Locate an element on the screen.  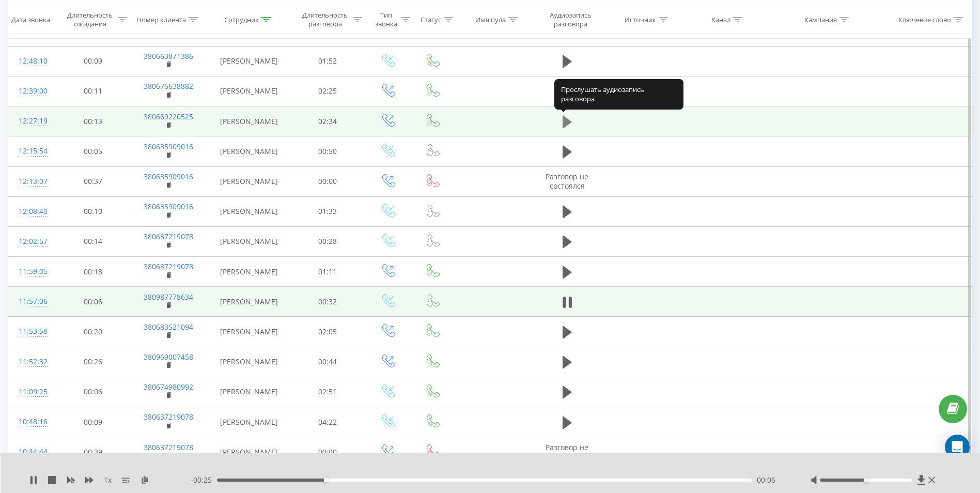
a: 380674980992 is located at coordinates (169, 386).